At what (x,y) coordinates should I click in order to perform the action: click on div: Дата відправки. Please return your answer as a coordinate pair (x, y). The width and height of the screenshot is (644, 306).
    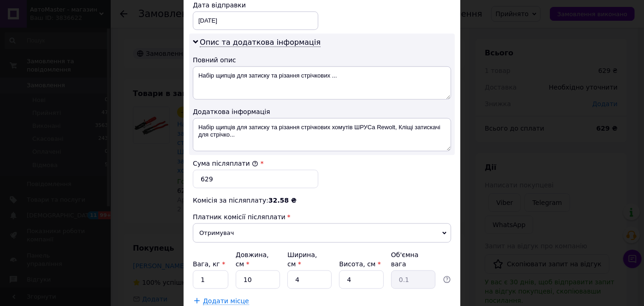
    Looking at the image, I should click on (255, 5).